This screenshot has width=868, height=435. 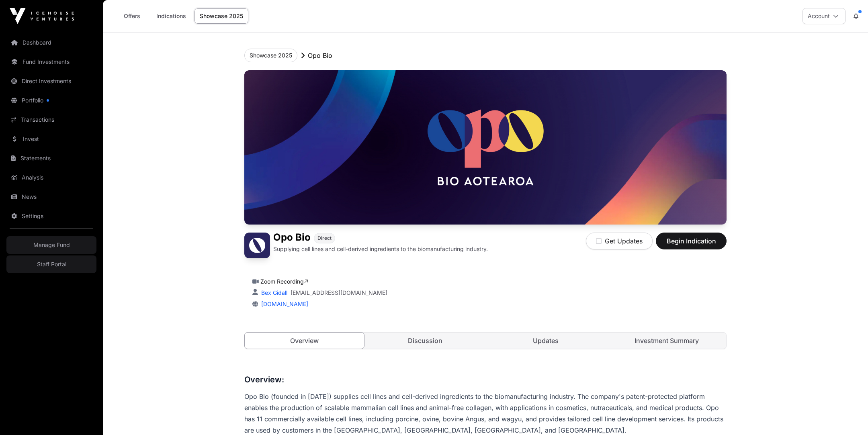 I want to click on img: Icehouse Ventures Logo, so click(x=42, y=16).